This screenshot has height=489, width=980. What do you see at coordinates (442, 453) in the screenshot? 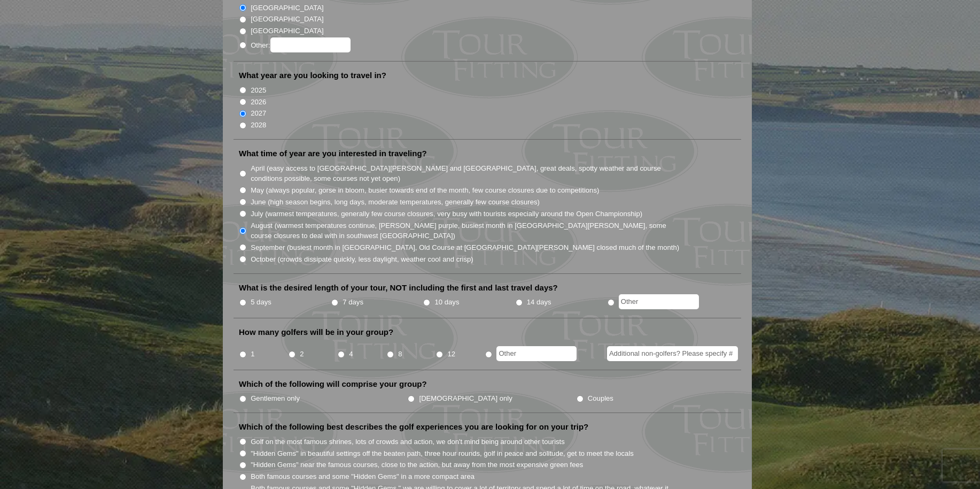
I see `label: "Hidden Gems" in beautiful settings off the beaten path, three hour rounds, golf in peace and sol...` at bounding box center [442, 453].